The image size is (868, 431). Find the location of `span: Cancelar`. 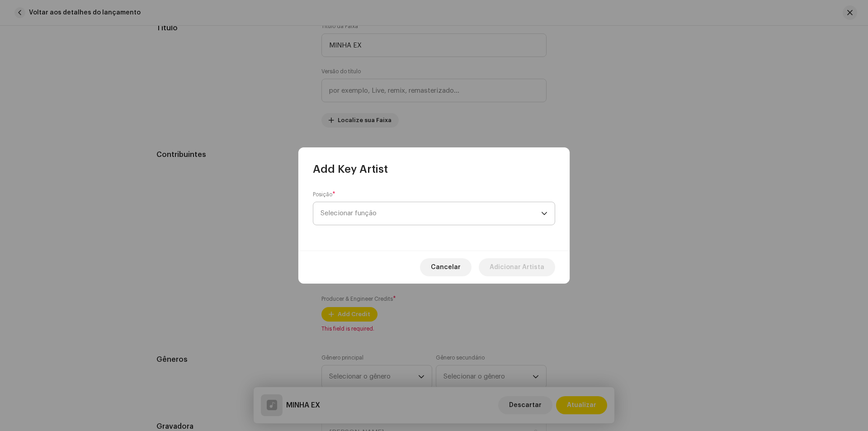

span: Cancelar is located at coordinates (446, 267).